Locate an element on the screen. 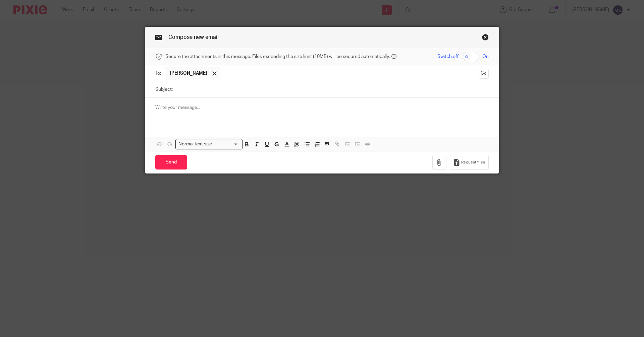 Image resolution: width=644 pixels, height=337 pixels. div: Search for option is located at coordinates (209, 144).